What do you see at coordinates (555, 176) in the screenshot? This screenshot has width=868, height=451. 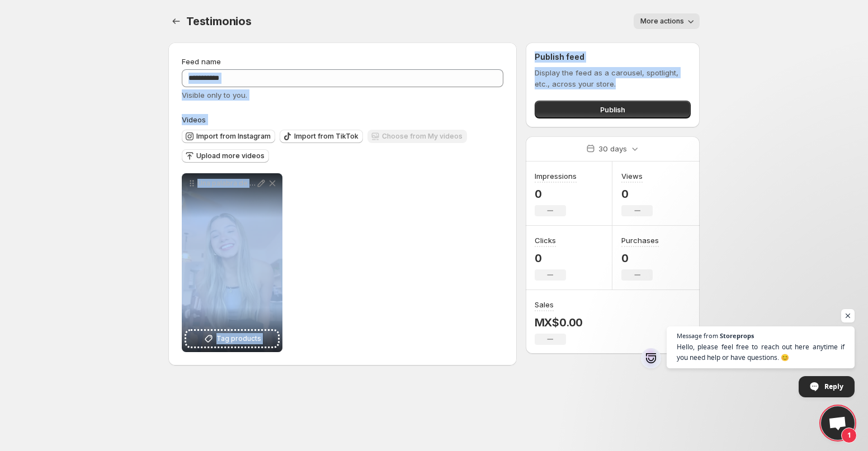 I see `h3: Impressions` at bounding box center [555, 176].